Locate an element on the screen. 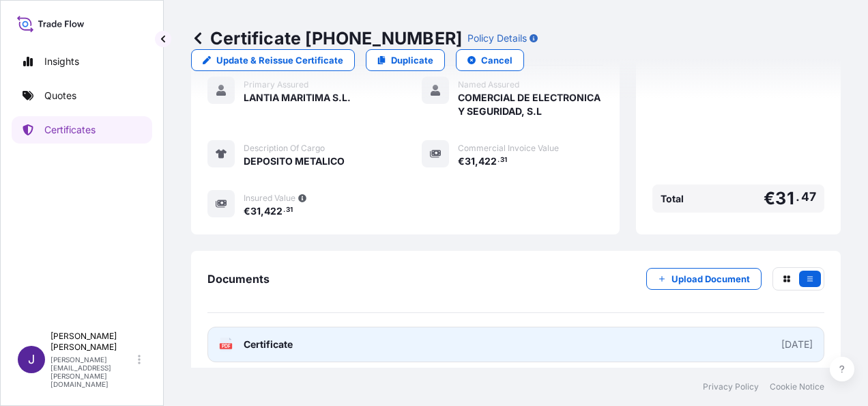  span: Commercial Invoice Value is located at coordinates (509, 148).